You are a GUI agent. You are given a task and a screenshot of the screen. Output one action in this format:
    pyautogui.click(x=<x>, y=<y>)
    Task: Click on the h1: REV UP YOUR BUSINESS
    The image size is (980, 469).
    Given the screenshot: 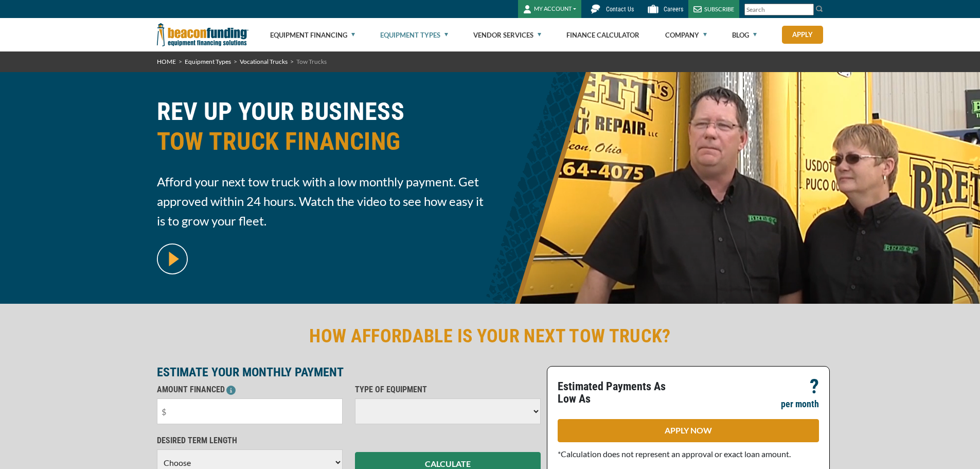 What is the action you would take?
    pyautogui.click(x=321, y=130)
    